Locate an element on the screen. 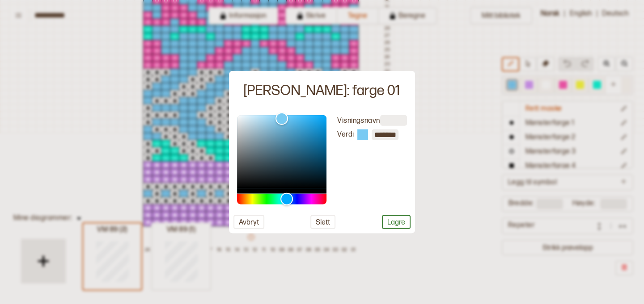 This screenshot has height=304, width=644. label: Verdi is located at coordinates (345, 135).